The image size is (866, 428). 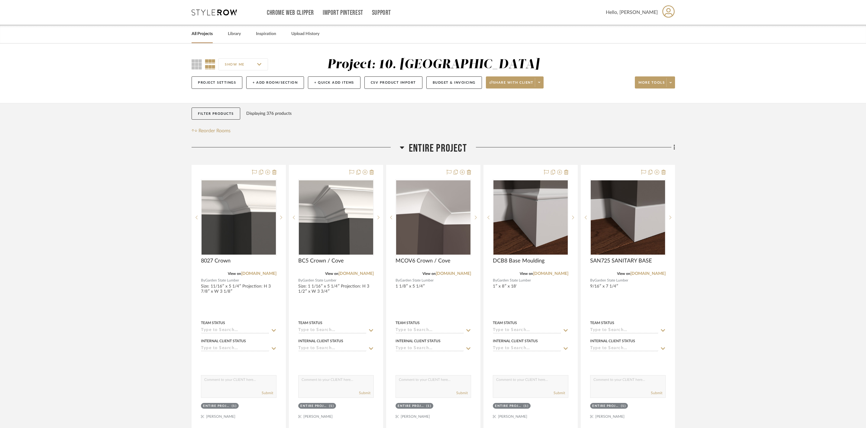 What do you see at coordinates (518, 261) in the screenshot?
I see `span: DCB8 Base Moulding` at bounding box center [518, 261].